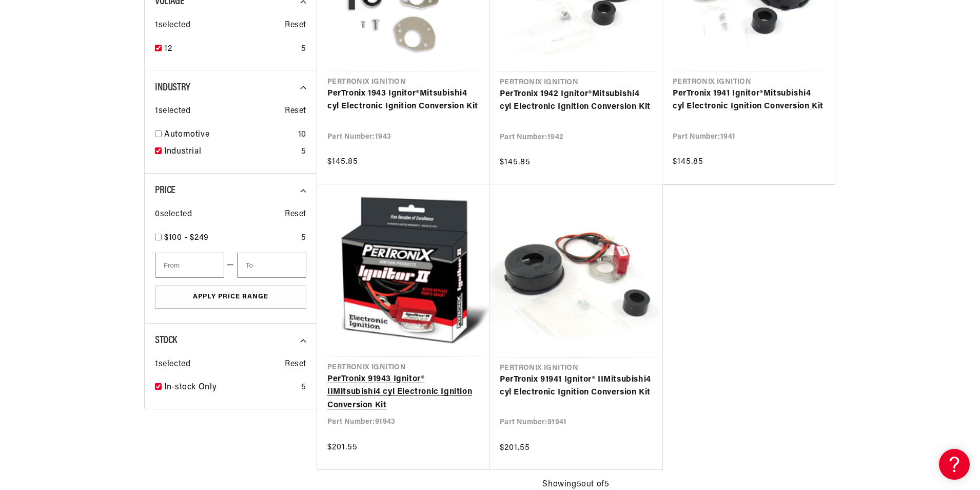  What do you see at coordinates (229, 135) in the screenshot?
I see `a: Automotive` at bounding box center [229, 135].